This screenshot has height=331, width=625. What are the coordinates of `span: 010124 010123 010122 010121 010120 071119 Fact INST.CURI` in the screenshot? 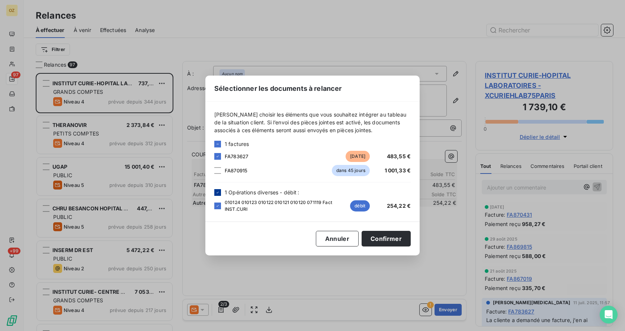 It's located at (286, 206).